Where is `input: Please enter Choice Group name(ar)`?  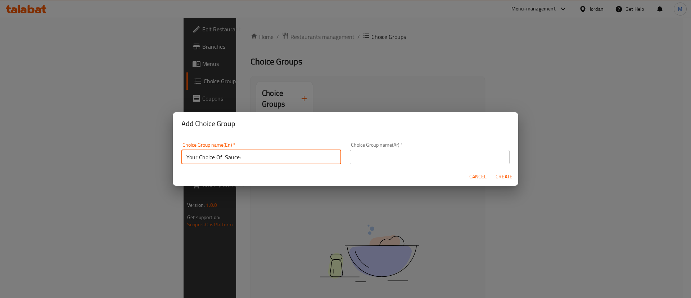
input: Please enter Choice Group name(ar) is located at coordinates (430, 157).